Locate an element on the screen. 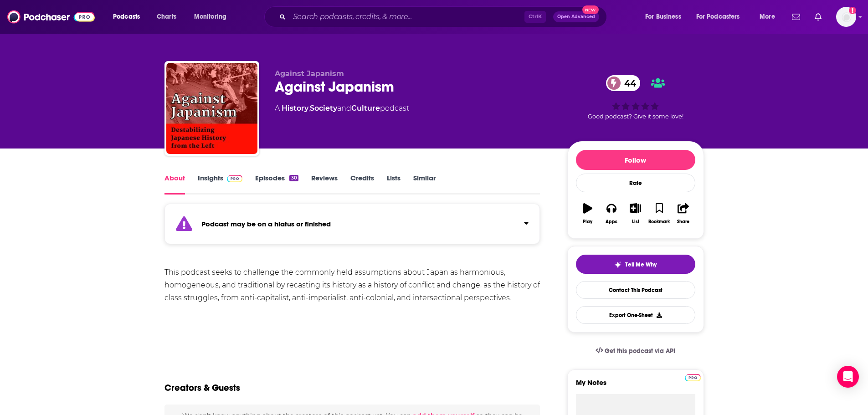 This screenshot has height=415, width=868. div: 44Good podcast? Give it some love! is located at coordinates (635, 97).